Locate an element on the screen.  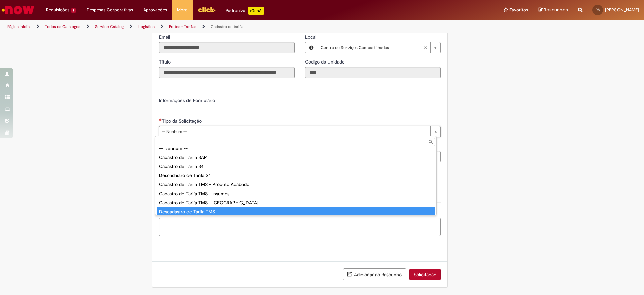
div: Cadastro de Tarifa TMS - Produto Acabado is located at coordinates (296, 184).